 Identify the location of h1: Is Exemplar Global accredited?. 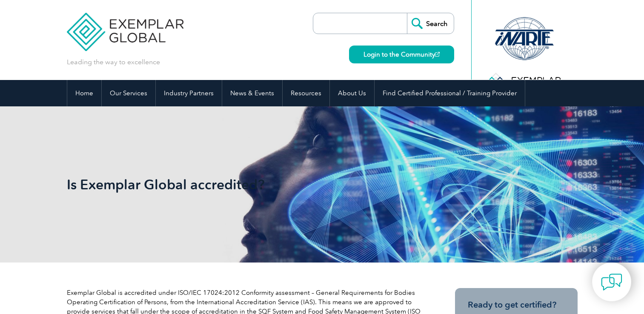
(230, 184).